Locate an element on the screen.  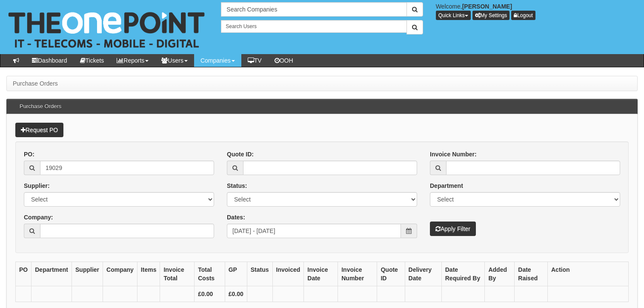
a: Companies is located at coordinates (218, 61).